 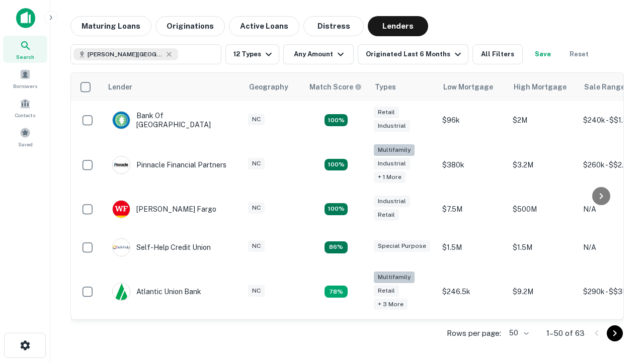 What do you see at coordinates (566, 334) in the screenshot?
I see `p: 1–50 of 63` at bounding box center [566, 334].